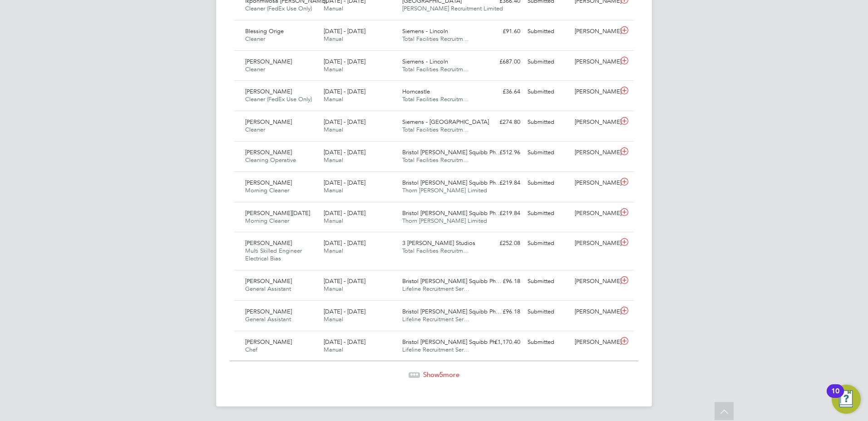 The image size is (868, 421). I want to click on div: £91.60, so click(500, 32).